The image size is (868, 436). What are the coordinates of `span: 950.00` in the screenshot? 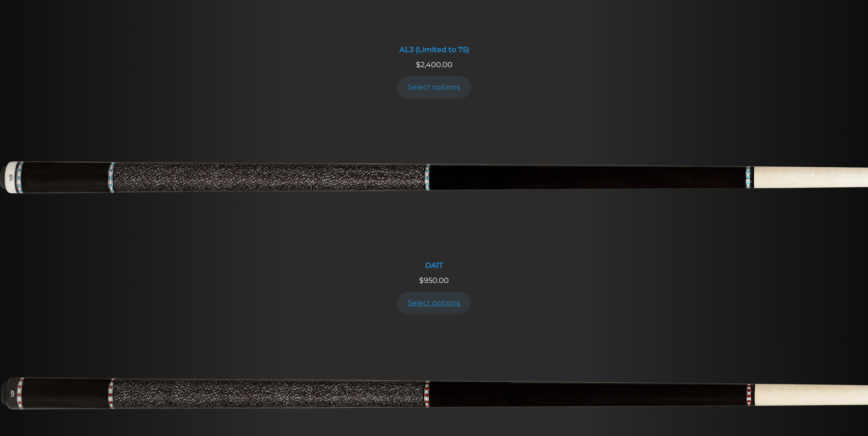 It's located at (434, 281).